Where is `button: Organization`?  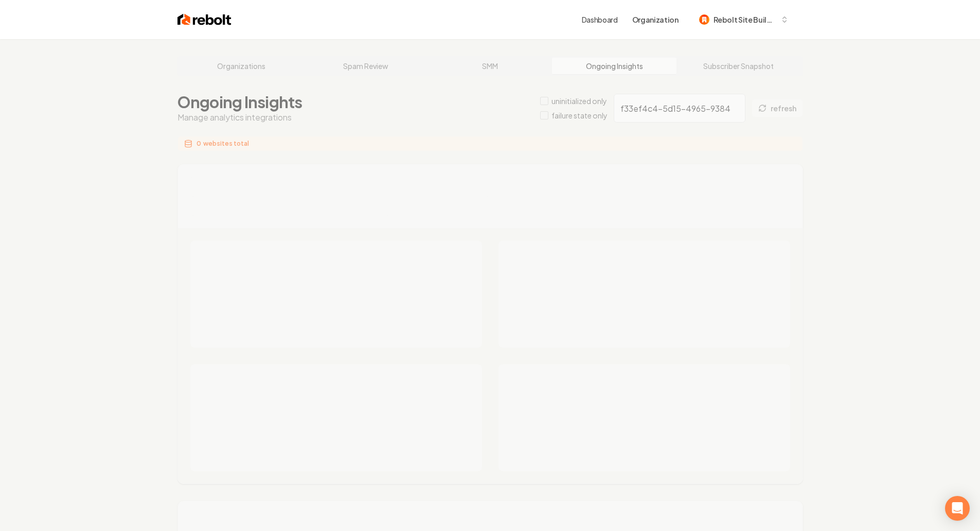
button: Organization is located at coordinates (656, 19).